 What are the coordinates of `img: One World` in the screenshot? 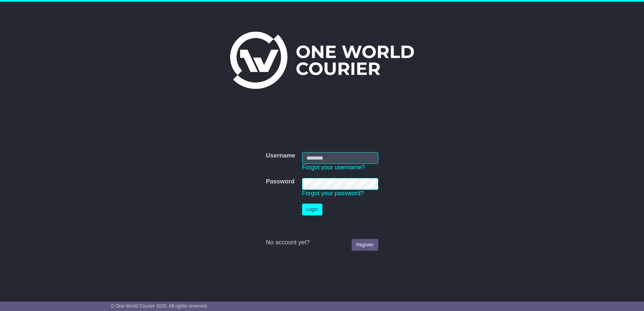 It's located at (322, 60).